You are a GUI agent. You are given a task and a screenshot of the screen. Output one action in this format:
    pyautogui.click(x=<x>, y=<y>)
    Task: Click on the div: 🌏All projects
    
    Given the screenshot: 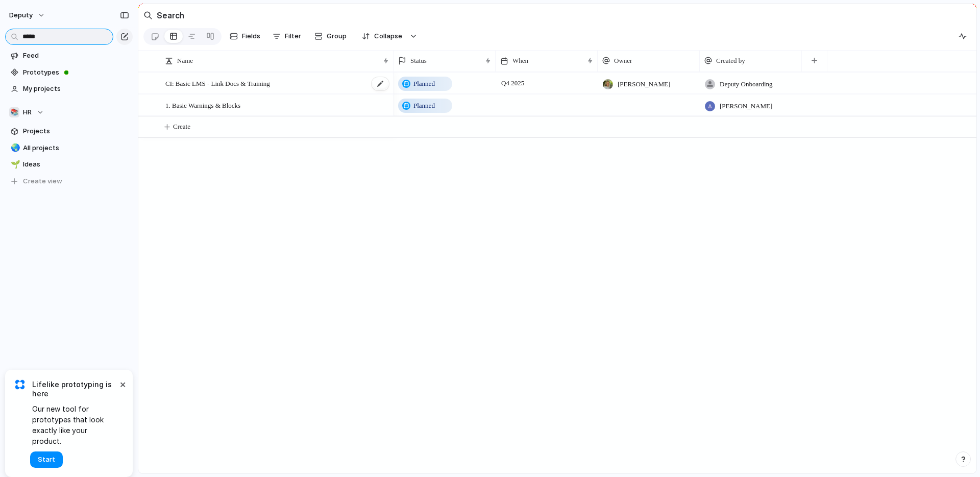 What is the action you would take?
    pyautogui.click(x=69, y=148)
    